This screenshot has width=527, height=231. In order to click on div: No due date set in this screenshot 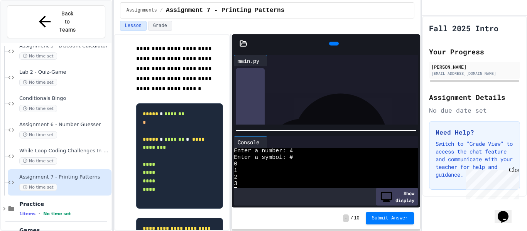, I will do `click(475, 110)`.